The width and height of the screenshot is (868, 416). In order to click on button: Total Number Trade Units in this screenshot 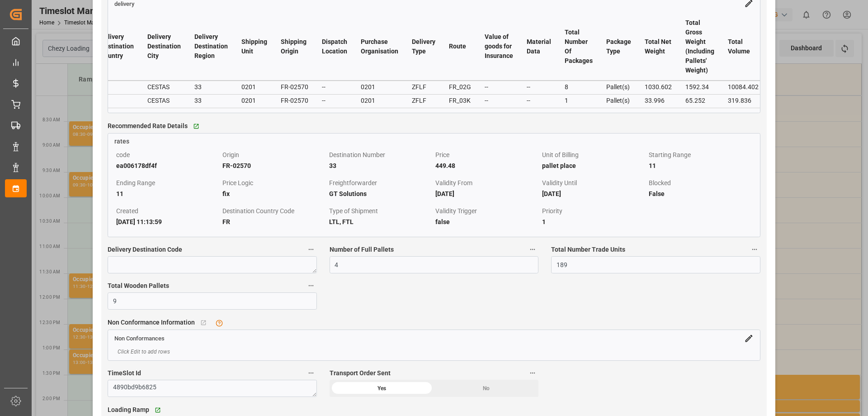, I will do `click(755, 249)`.